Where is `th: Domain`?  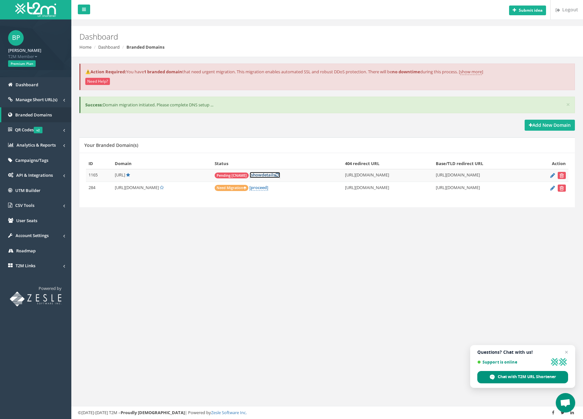 th: Domain is located at coordinates (162, 163).